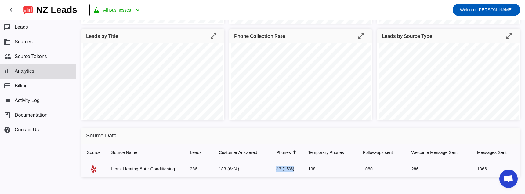  I want to click on mat-icon: help, so click(7, 130).